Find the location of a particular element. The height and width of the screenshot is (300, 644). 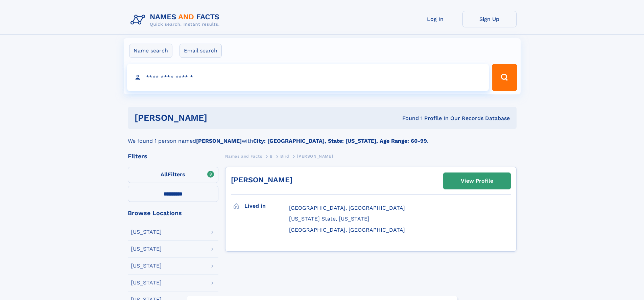

span: Bird is located at coordinates (285, 156).